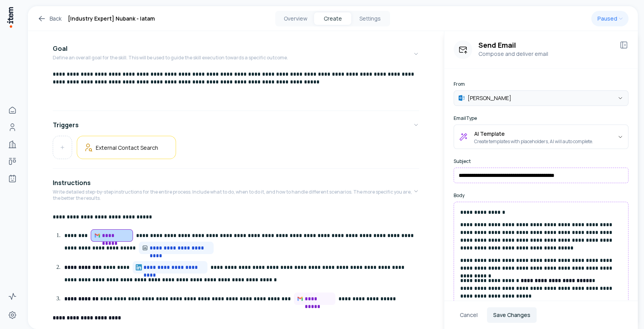  I want to click on label: Email Type, so click(541, 118).